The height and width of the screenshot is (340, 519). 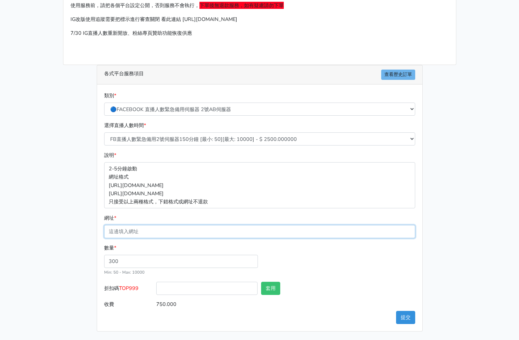 I want to click on label: 折扣碼, so click(x=129, y=289).